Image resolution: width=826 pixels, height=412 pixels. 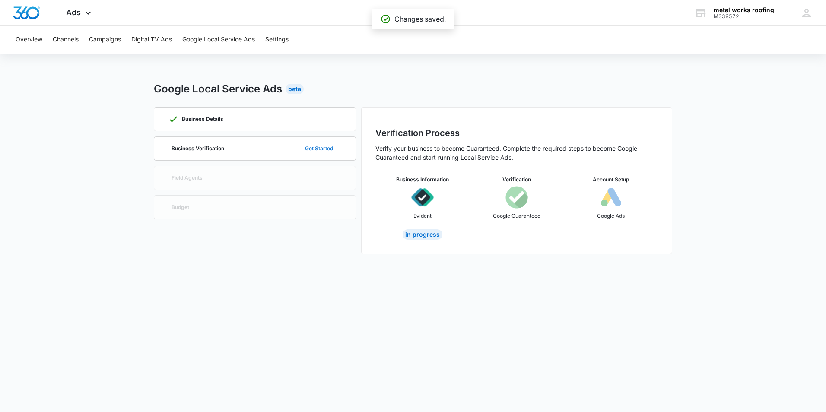 What do you see at coordinates (744, 16) in the screenshot?
I see `div: account id` at bounding box center [744, 16].